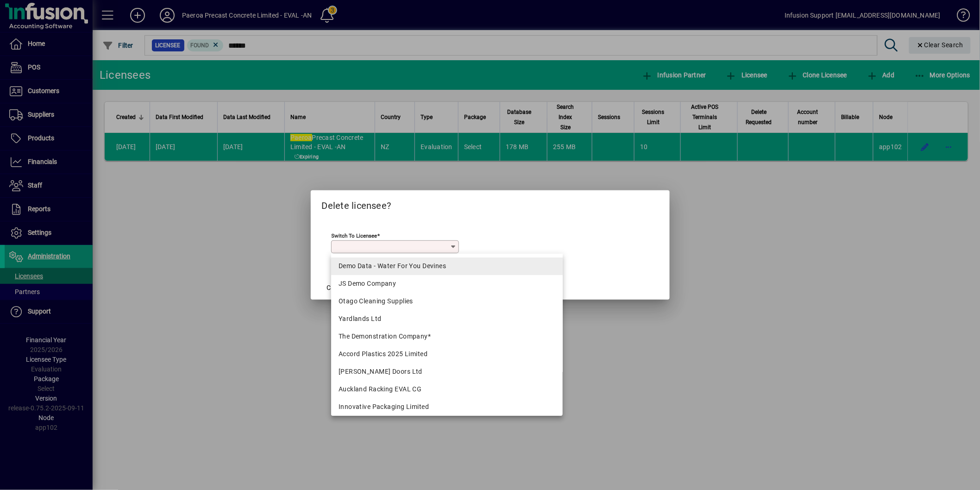 This screenshot has height=490, width=980. Describe the element at coordinates (447, 302) in the screenshot. I see `mat-option: Otago Cleaning Supplies` at that location.